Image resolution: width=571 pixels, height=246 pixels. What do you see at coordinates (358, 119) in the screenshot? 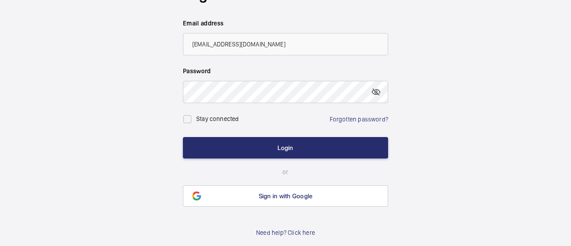
I see `a: Forgotten password?` at bounding box center [358, 119].